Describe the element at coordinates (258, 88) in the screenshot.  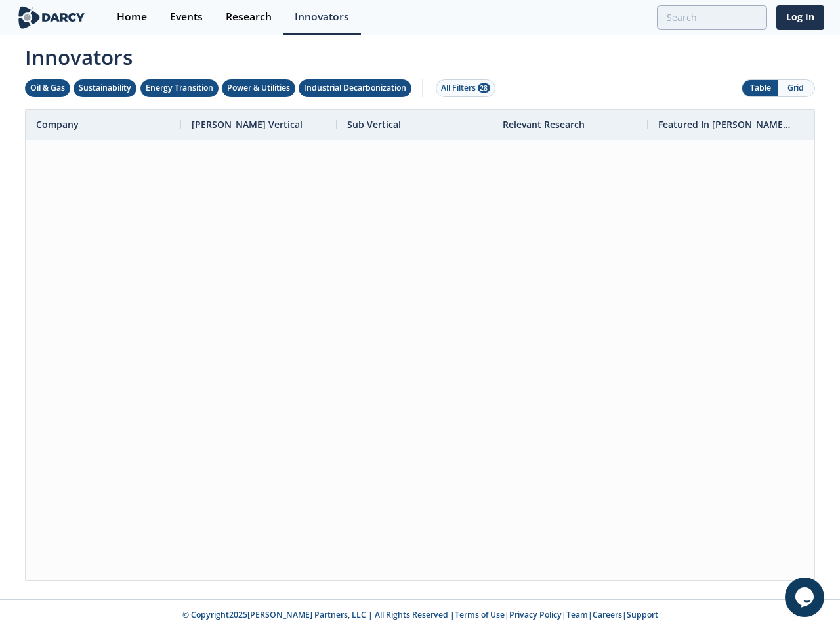
I see `button: Power & Utilities` at that location.